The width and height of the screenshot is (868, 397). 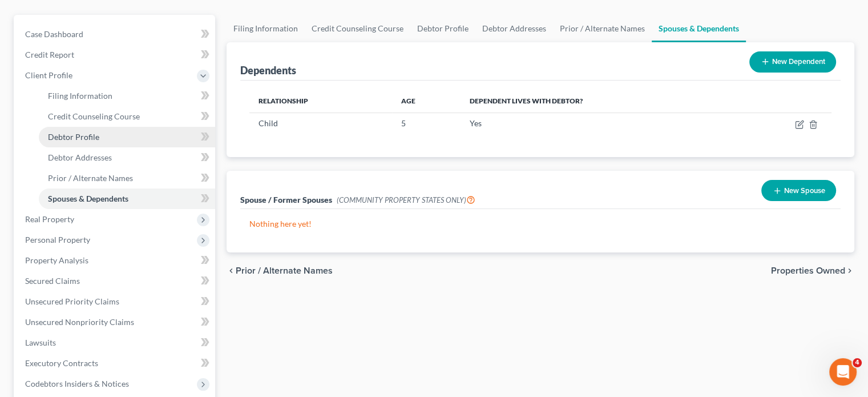 I want to click on span: Spouses & Dependents, so click(x=88, y=198).